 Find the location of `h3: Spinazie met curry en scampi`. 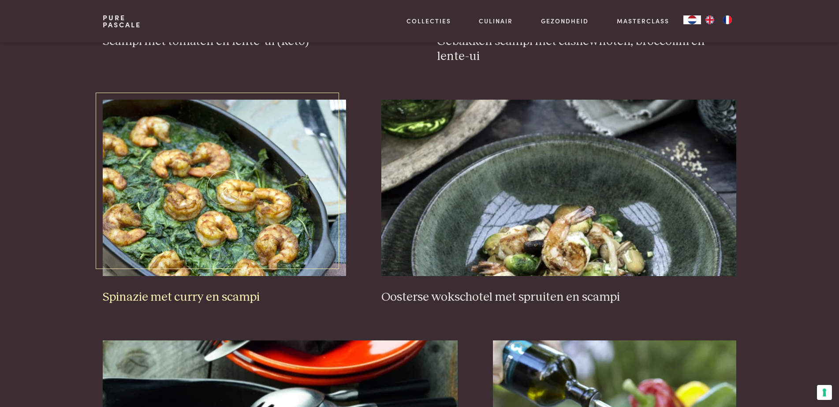

h3: Spinazie met curry en scampi is located at coordinates (224, 297).